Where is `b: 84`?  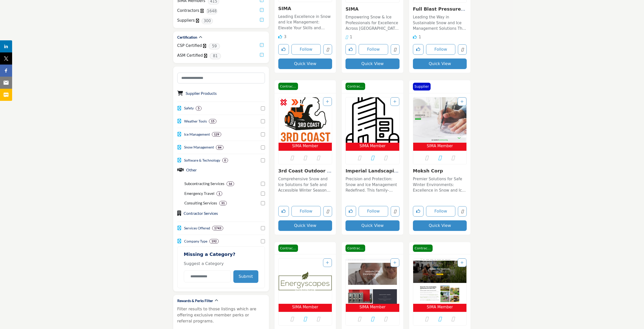 b: 84 is located at coordinates (219, 148).